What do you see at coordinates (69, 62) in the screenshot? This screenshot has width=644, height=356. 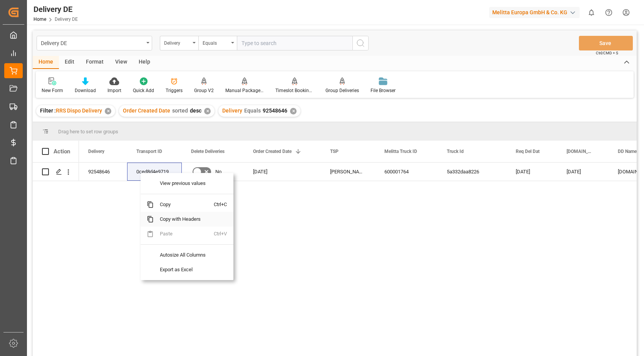 I see `div: Edit` at bounding box center [69, 62].